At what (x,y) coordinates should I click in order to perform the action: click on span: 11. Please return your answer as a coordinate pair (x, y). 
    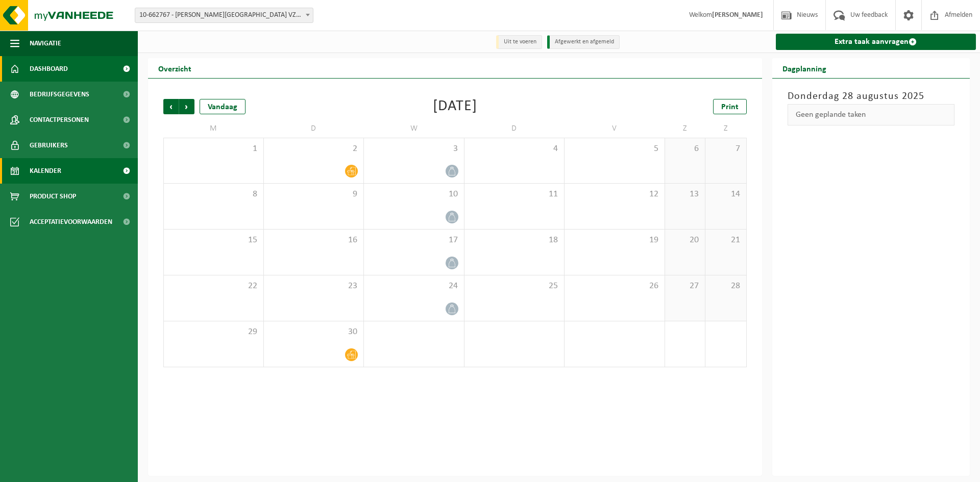
    Looking at the image, I should click on (515, 194).